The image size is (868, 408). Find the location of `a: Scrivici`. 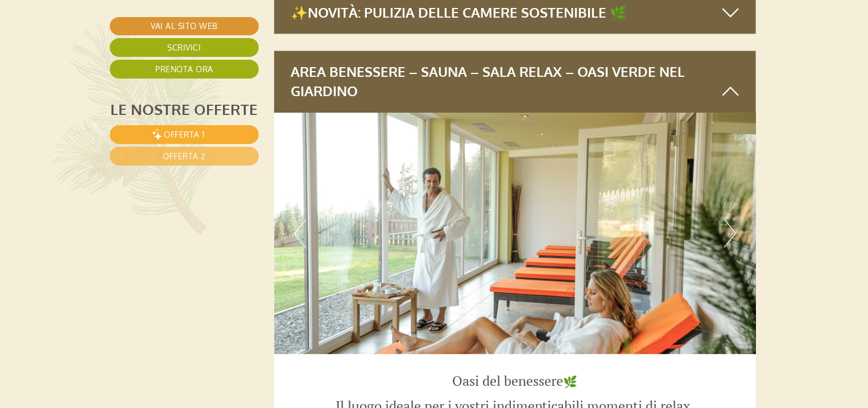

a: Scrivici is located at coordinates (184, 48).